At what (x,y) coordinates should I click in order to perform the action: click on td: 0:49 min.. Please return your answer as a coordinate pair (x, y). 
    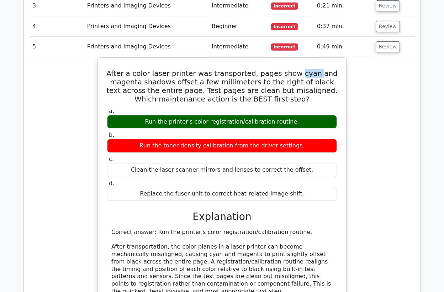
    Looking at the image, I should click on (343, 47).